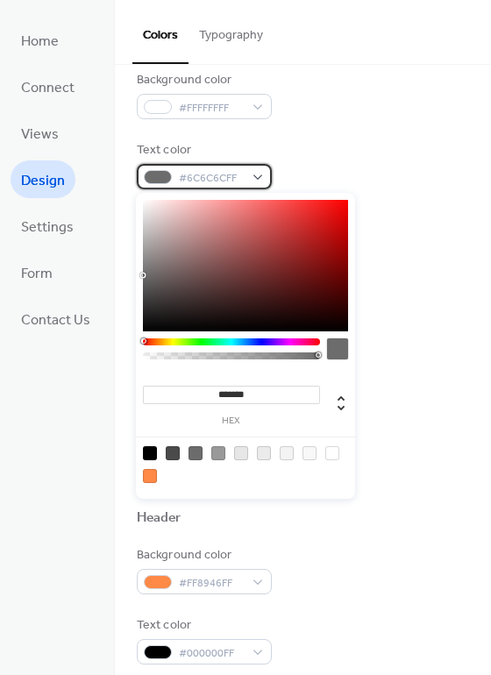 The width and height of the screenshot is (491, 675). Describe the element at coordinates (55, 318) in the screenshot. I see `a: Contact Us` at that location.